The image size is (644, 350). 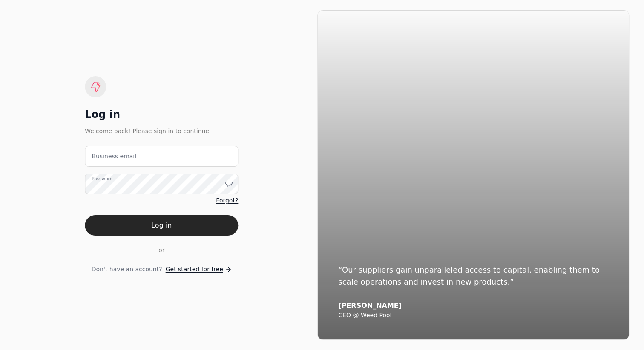 What do you see at coordinates (473, 276) in the screenshot?
I see `div: “Our suppliers gain unparalleled access to capital, enabling them to scale operations and invest ...` at bounding box center [473, 276].